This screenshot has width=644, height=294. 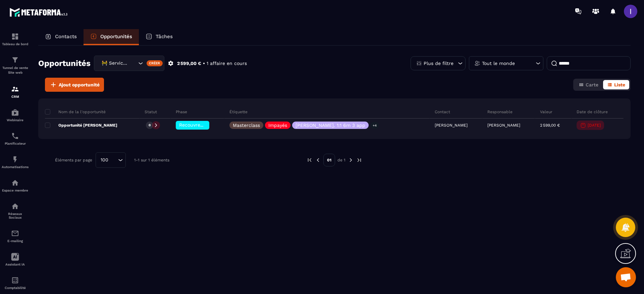 I want to click on button: Carte, so click(x=589, y=85).